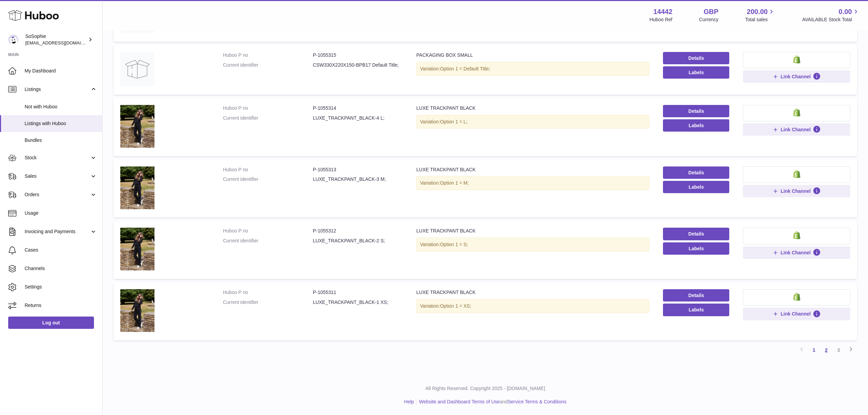  Describe the element at coordinates (533, 55) in the screenshot. I see `div: PACKAGING BOX SMALL` at that location.